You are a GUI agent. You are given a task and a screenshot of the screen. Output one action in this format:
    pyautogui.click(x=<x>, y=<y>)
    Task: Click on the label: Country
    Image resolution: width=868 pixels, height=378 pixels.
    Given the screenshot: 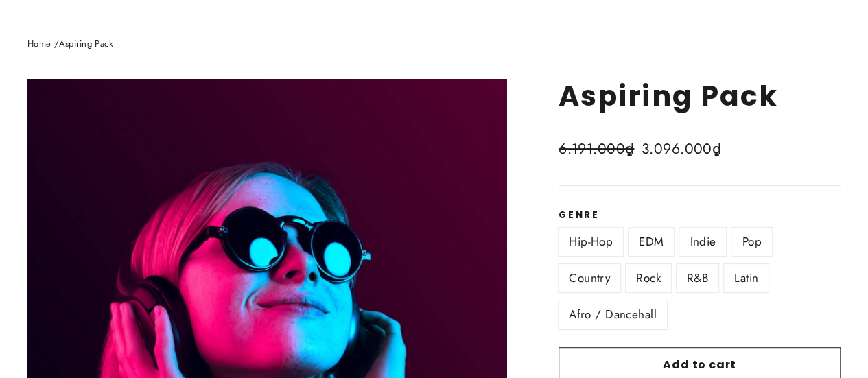 What is the action you would take?
    pyautogui.click(x=589, y=278)
    